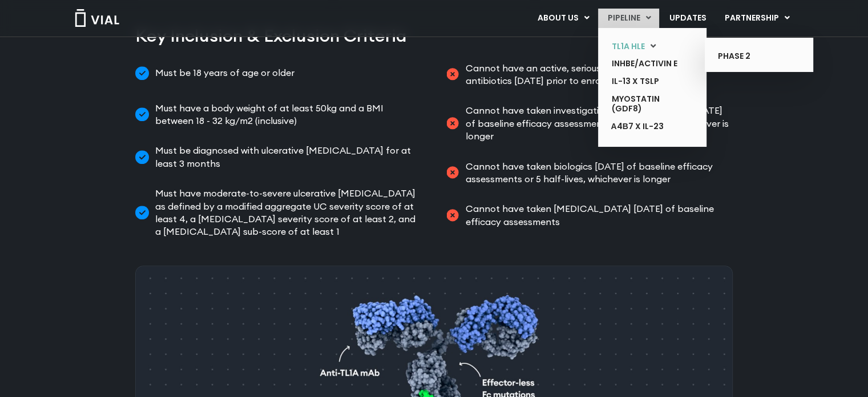  Describe the element at coordinates (629, 18) in the screenshot. I see `a: PIPELINEMenu Toggle` at that location.